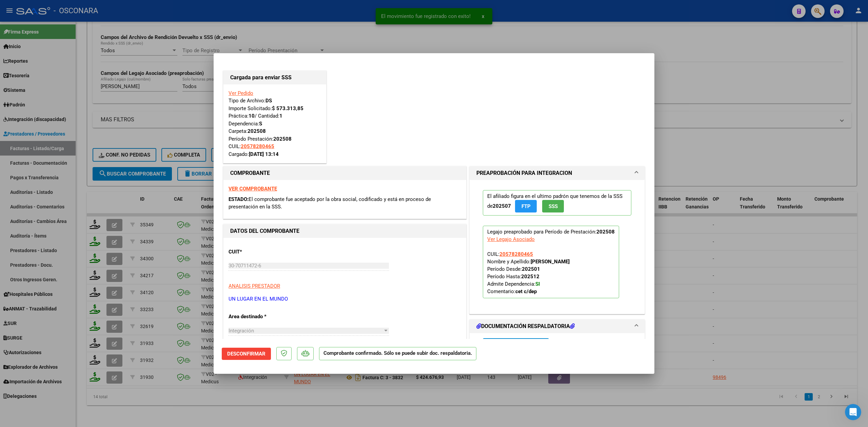 This screenshot has height=427, width=868. What do you see at coordinates (553, 206) in the screenshot?
I see `span: SSS` at bounding box center [553, 206].